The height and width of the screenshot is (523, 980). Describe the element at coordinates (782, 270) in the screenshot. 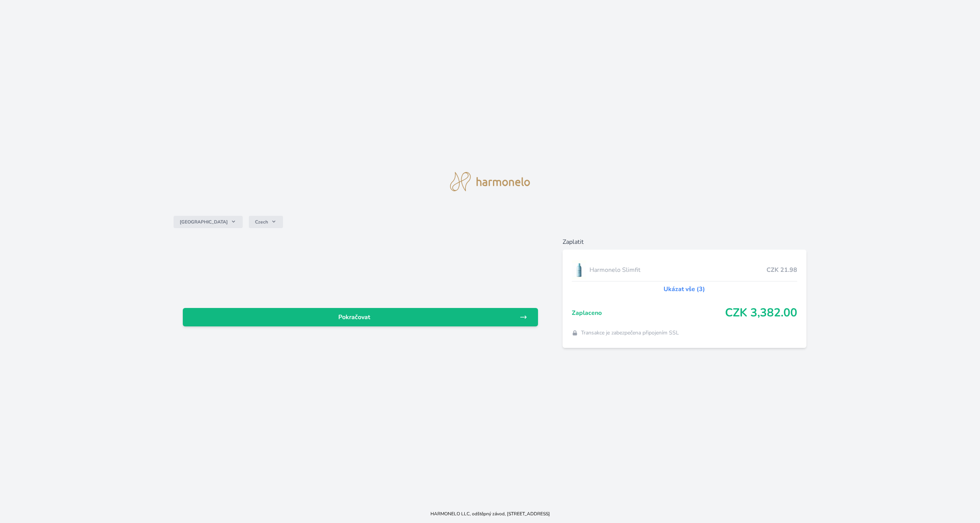

I see `span: CZK 21.98` at that location.